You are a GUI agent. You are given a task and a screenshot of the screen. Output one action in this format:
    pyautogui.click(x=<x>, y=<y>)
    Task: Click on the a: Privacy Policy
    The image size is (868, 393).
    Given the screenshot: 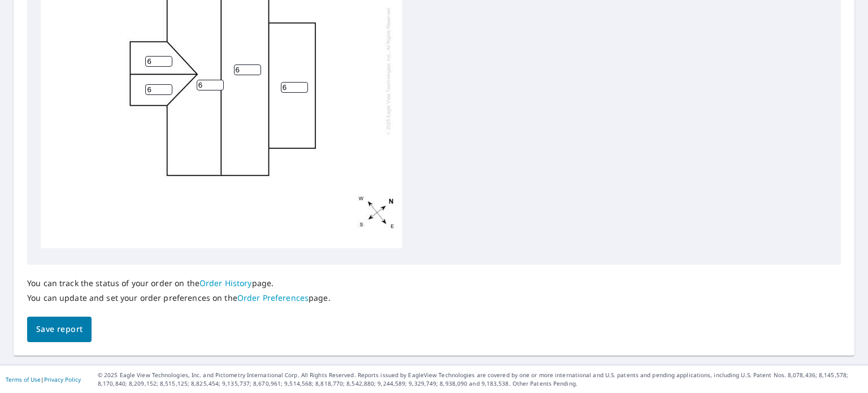 What is the action you would take?
    pyautogui.click(x=62, y=380)
    